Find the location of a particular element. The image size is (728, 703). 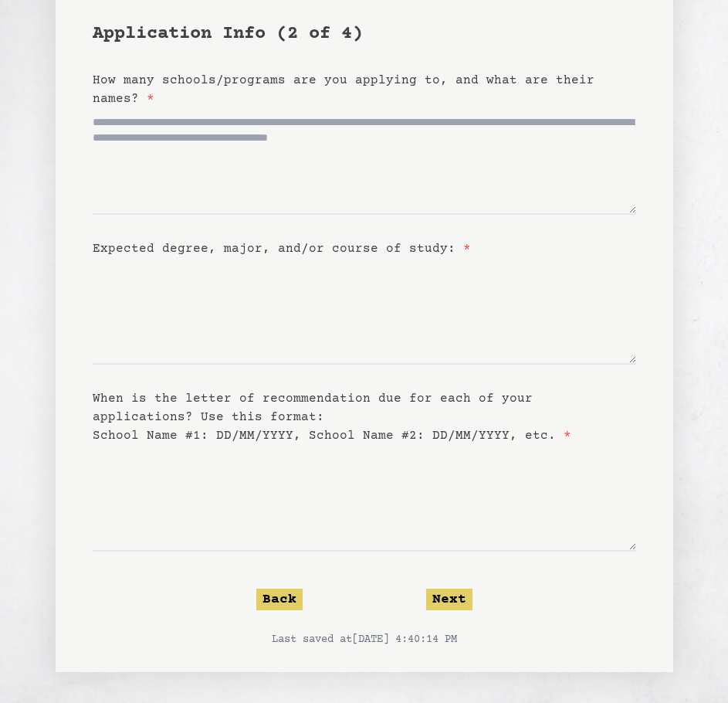

label: How many schools/programs are you applying to, and what are their names? is located at coordinates (344, 90).